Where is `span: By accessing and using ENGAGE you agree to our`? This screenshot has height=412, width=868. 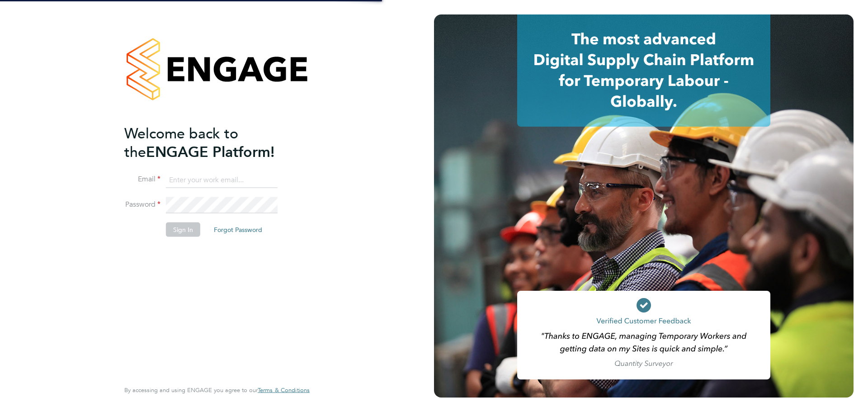 span: By accessing and using ENGAGE you agree to our is located at coordinates (217, 390).